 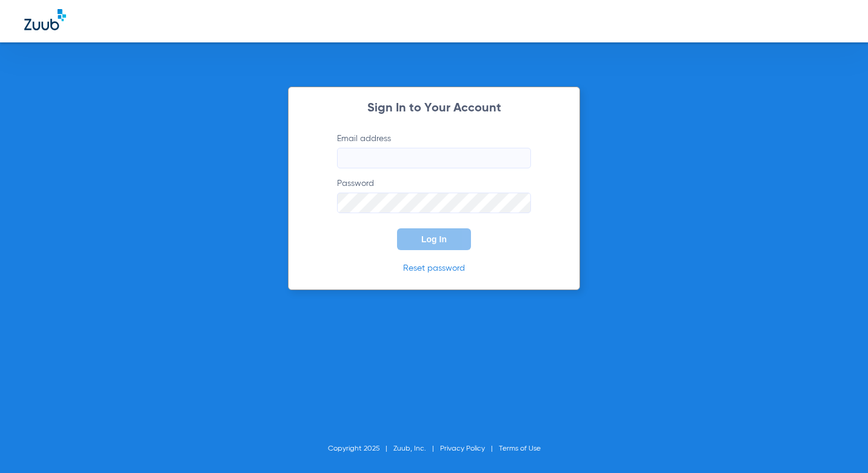 I want to click on div: Chat Widget, so click(x=838, y=444).